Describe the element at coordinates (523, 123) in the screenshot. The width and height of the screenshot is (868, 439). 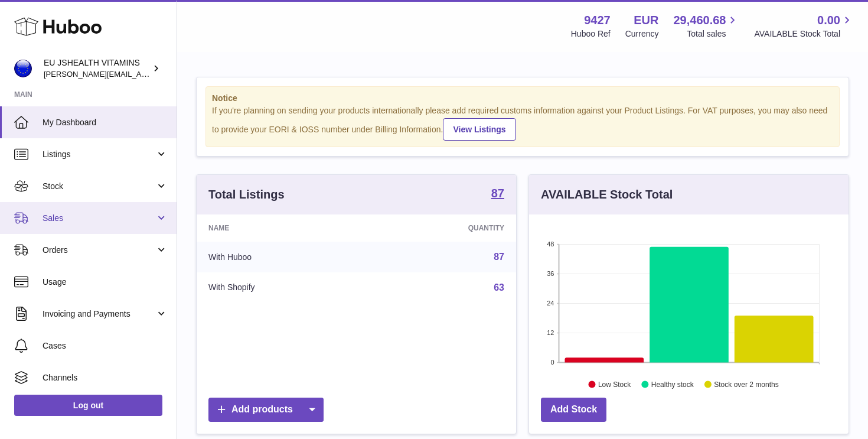
I see `div: If you're planning on sending your products internationally please add required customs informati...` at that location.